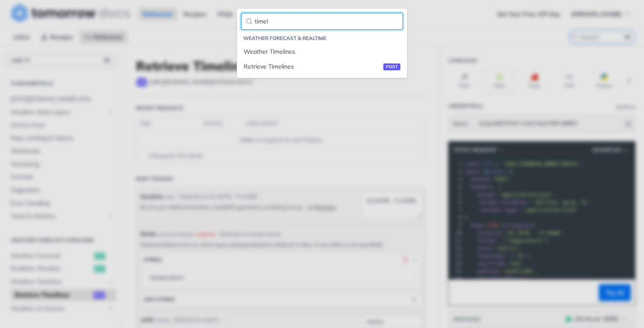  What do you see at coordinates (322, 67) in the screenshot?
I see `div: Retrieve Timelines` at bounding box center [322, 67].